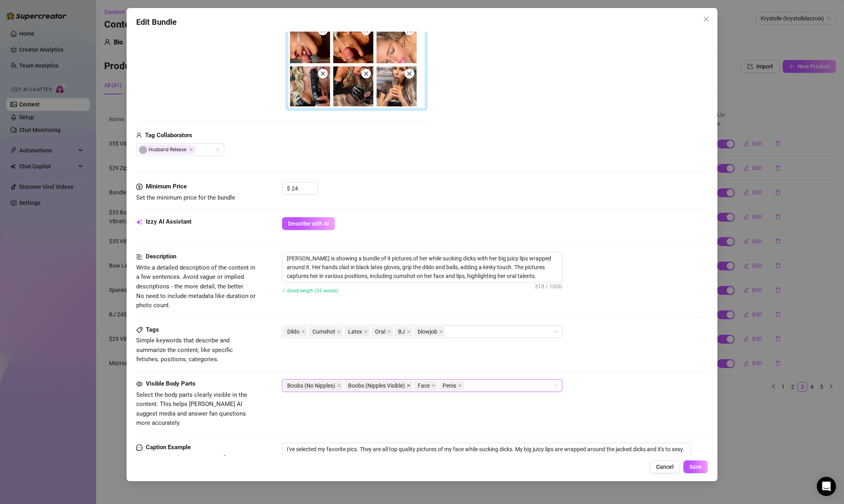  Describe the element at coordinates (185, 197) in the screenshot. I see `span: Set the minimum price for the bundle` at that location.